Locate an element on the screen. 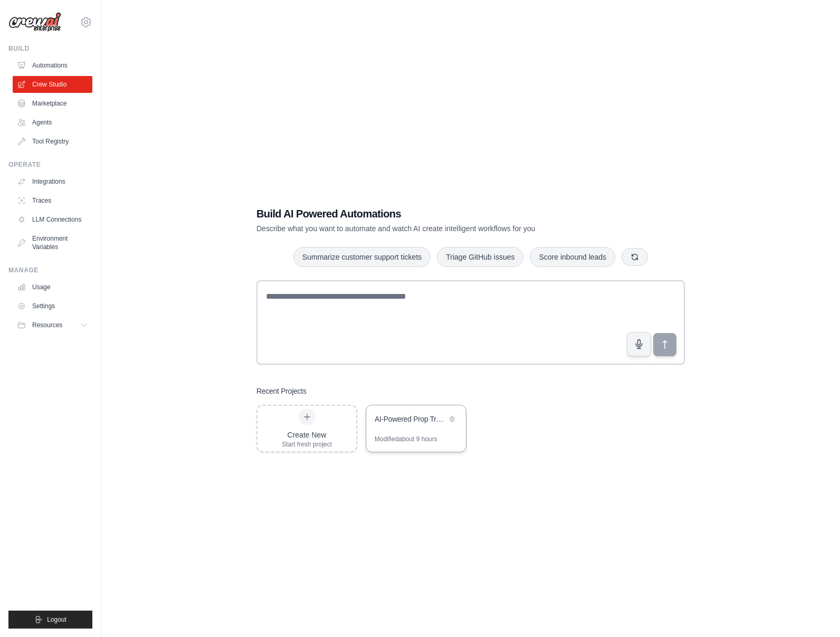 This screenshot has height=637, width=840. a: Marketplace is located at coordinates (52, 103).